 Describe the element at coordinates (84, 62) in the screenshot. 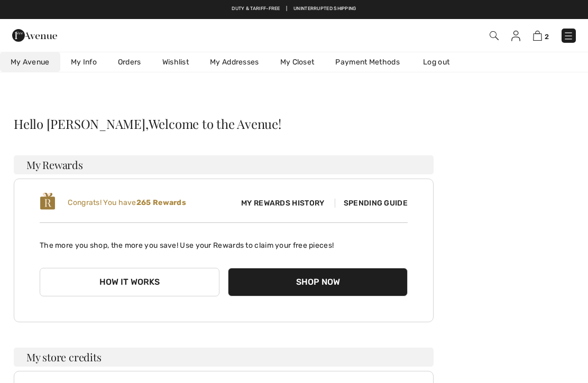

I see `a: My Info` at that location.